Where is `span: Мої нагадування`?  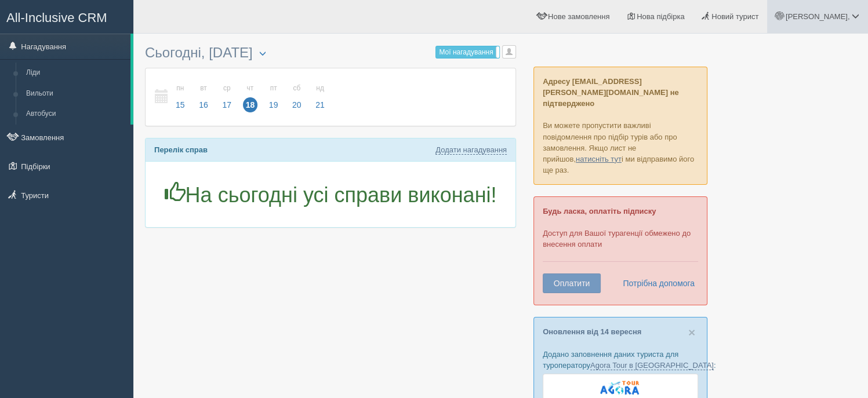
span: Мої нагадування is located at coordinates (465, 52).